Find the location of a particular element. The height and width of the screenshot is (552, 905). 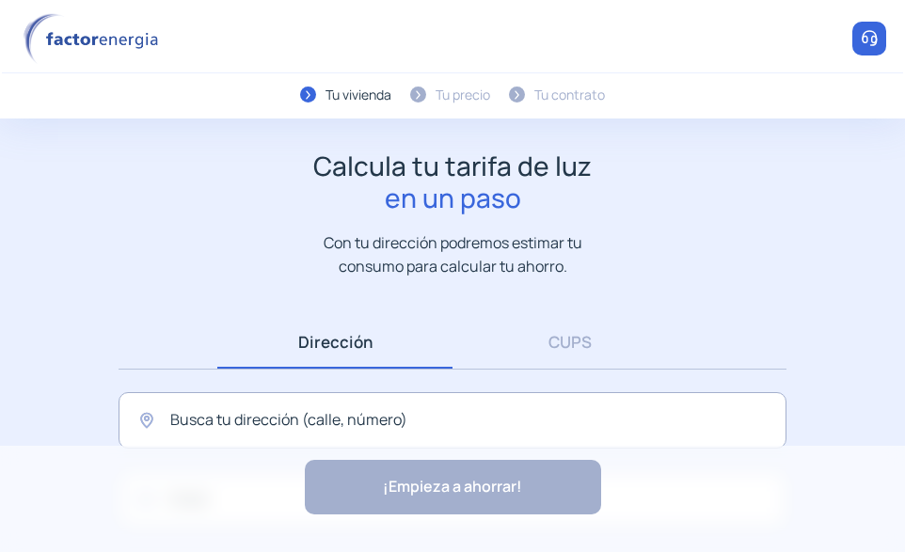

a: Dirección is located at coordinates (335, 341).